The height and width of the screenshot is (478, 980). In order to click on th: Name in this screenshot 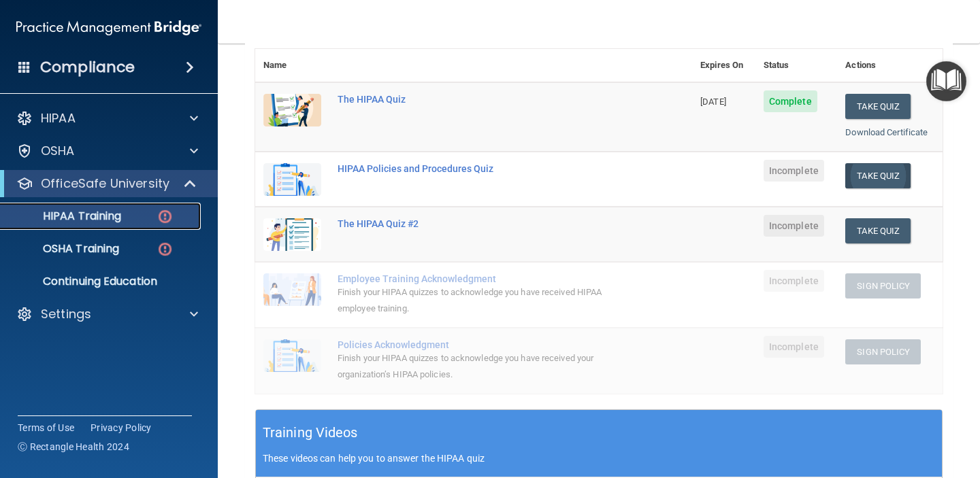, I will do `click(292, 65)`.